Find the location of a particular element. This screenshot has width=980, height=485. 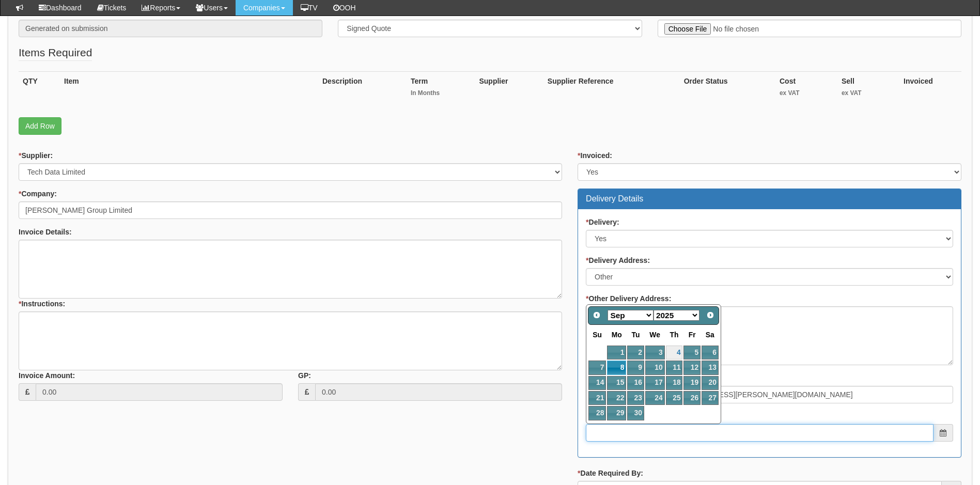

a: 24 is located at coordinates (655, 398).